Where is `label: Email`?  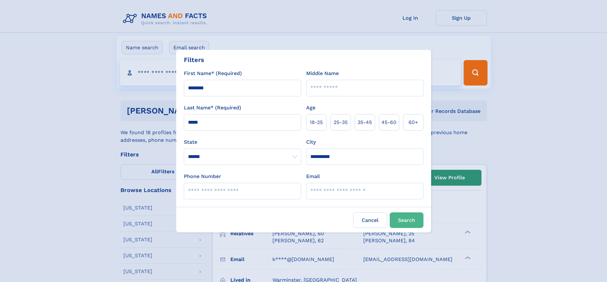
label: Email is located at coordinates (313, 177).